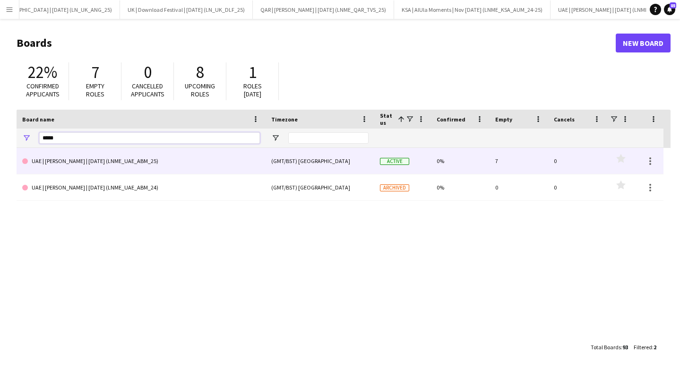  I want to click on span: Timezone, so click(285, 119).